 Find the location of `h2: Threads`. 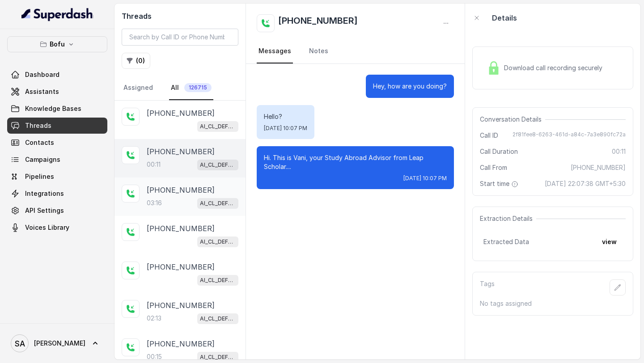

h2: Threads is located at coordinates (180, 16).